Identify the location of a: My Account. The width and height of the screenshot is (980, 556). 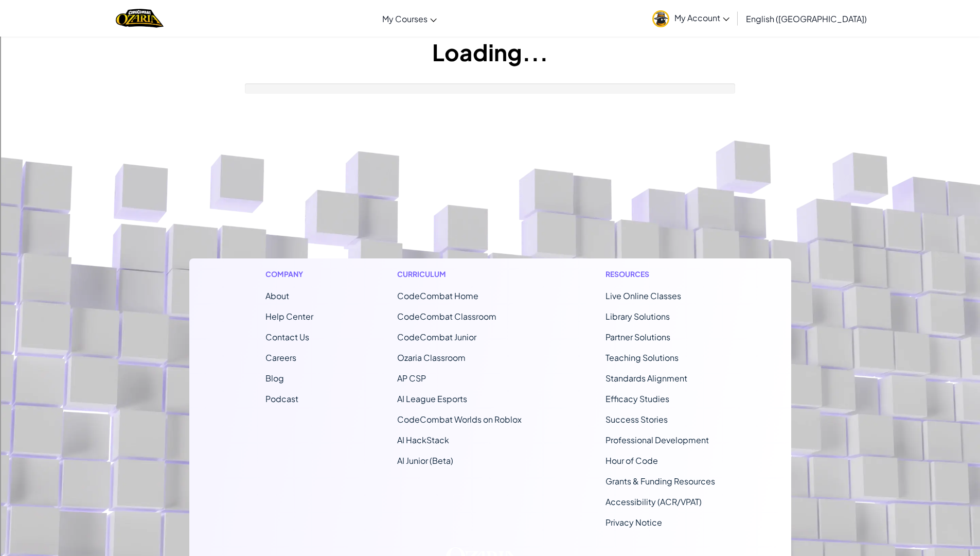
(691, 18).